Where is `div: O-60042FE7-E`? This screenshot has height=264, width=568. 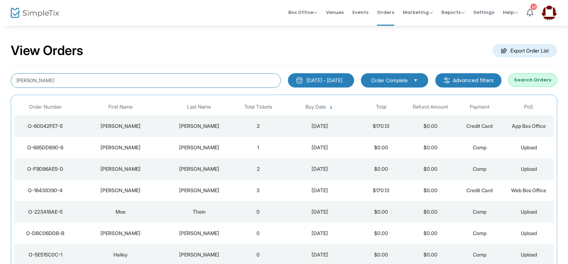
div: O-60042FE7-E is located at coordinates (45, 126).